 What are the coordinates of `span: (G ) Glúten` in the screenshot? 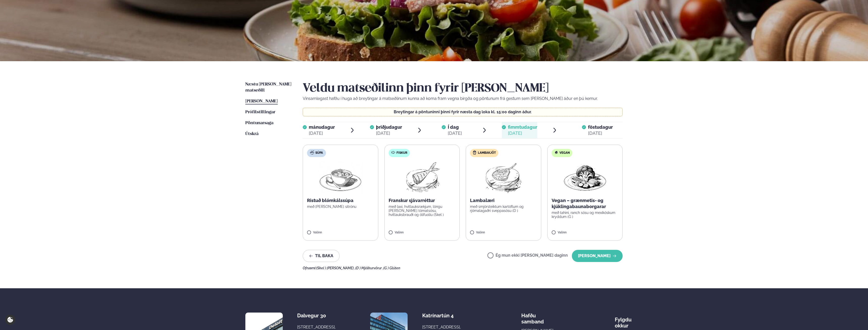 It's located at (392, 268).